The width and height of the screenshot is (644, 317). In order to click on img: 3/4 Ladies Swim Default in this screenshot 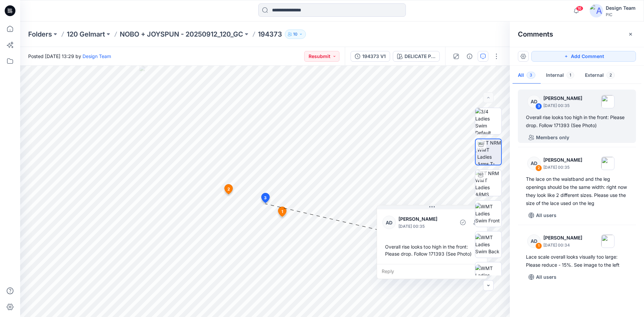, I will do `click(488, 121)`.